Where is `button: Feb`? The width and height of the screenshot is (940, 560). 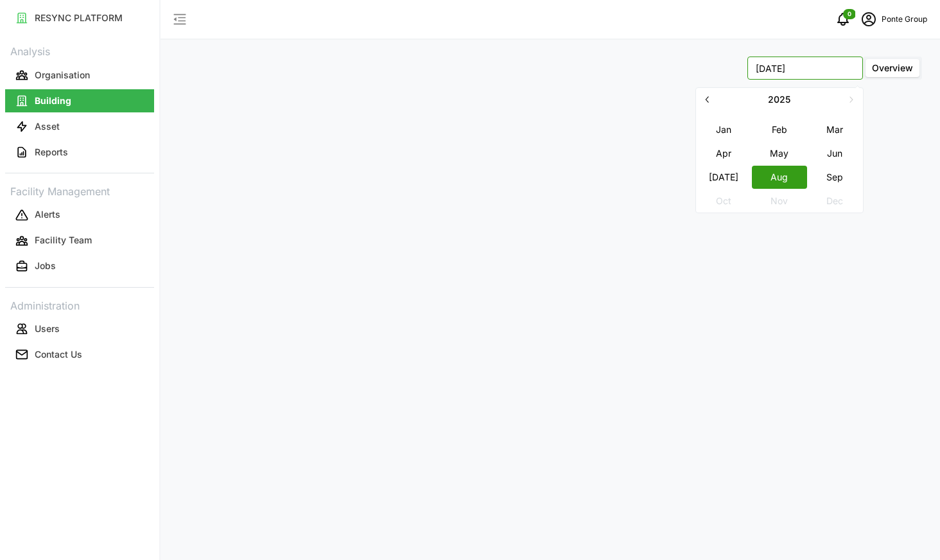
button: Feb is located at coordinates (780, 129).